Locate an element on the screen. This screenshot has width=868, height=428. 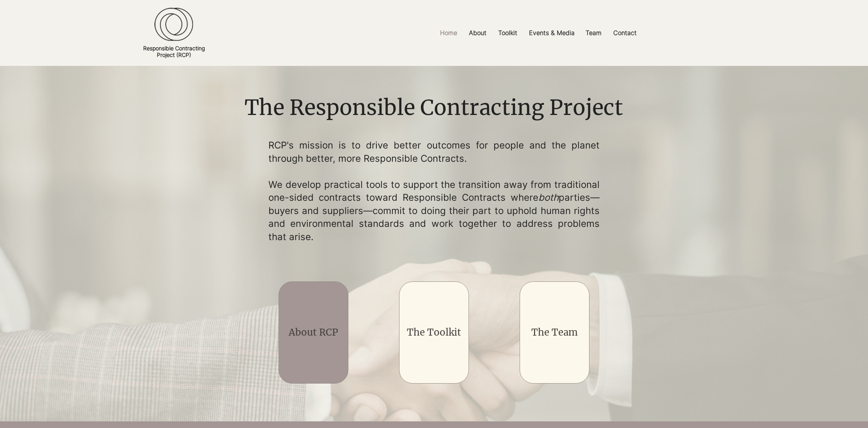
p: Home is located at coordinates (448, 33).